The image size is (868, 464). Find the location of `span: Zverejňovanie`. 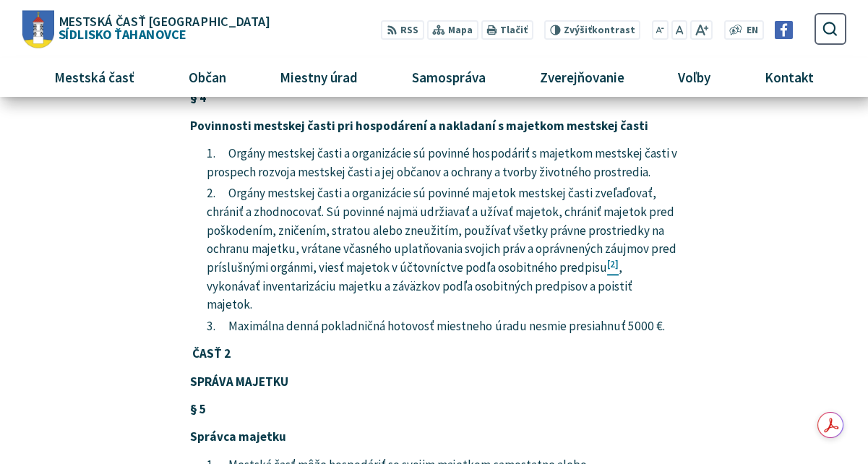

span: Zverejňovanie is located at coordinates (581, 77).